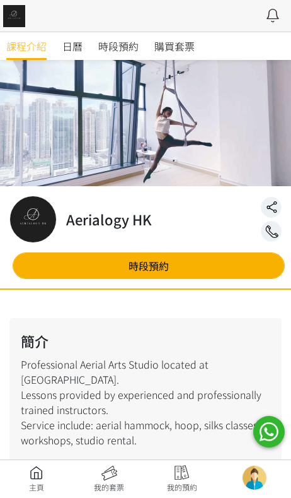 The height and width of the screenshot is (498, 291). Describe the element at coordinates (73, 46) in the screenshot. I see `span: 日曆` at that location.